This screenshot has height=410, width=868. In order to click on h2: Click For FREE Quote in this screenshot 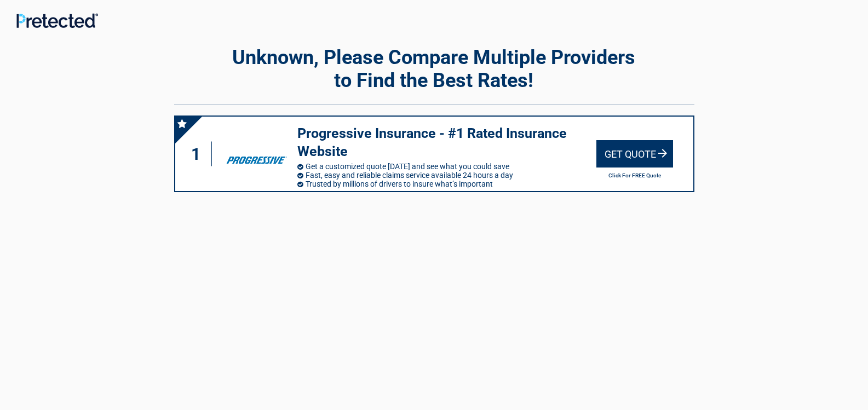, I will do `click(635, 175)`.